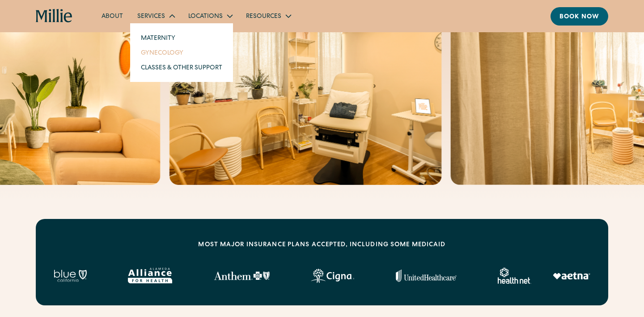 This screenshot has width=644, height=317. What do you see at coordinates (572, 276) in the screenshot?
I see `img: Aetna logo` at bounding box center [572, 276].